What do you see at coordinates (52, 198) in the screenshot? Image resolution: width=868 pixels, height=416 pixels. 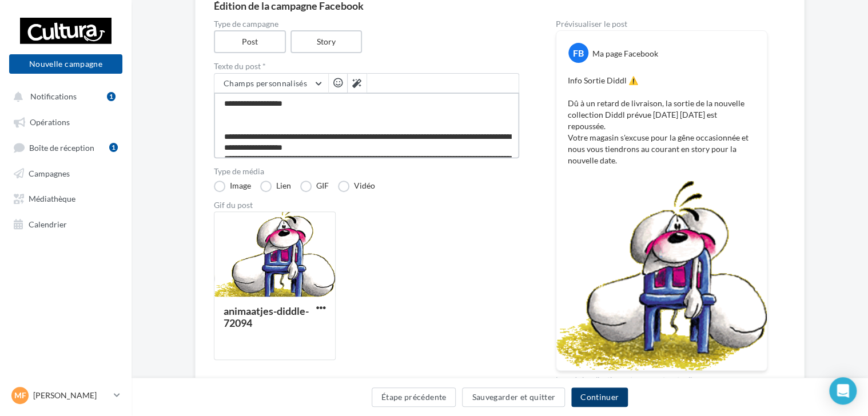 I see `span: Médiathèque` at bounding box center [52, 198].